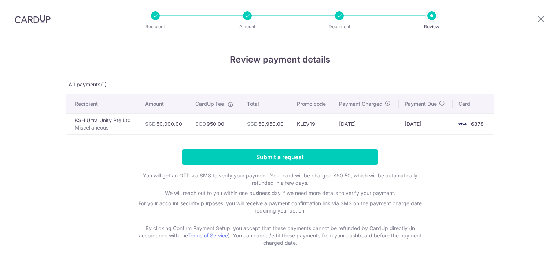  What do you see at coordinates (210, 104) in the screenshot?
I see `span: CardUp Fee` at bounding box center [210, 104].